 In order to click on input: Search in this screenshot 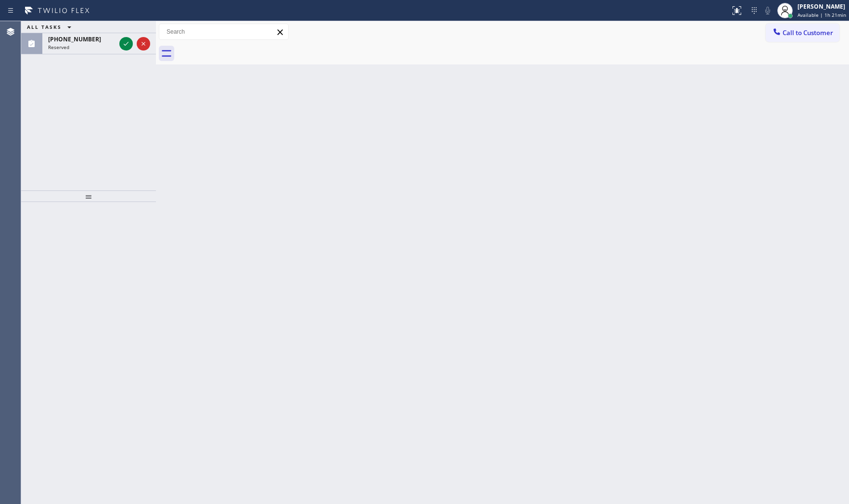, I will do `click(224, 32)`.